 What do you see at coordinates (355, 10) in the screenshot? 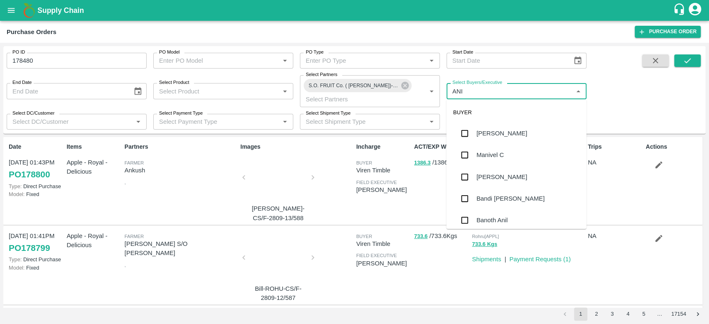
I see `a: Supply Chain` at bounding box center [355, 10].